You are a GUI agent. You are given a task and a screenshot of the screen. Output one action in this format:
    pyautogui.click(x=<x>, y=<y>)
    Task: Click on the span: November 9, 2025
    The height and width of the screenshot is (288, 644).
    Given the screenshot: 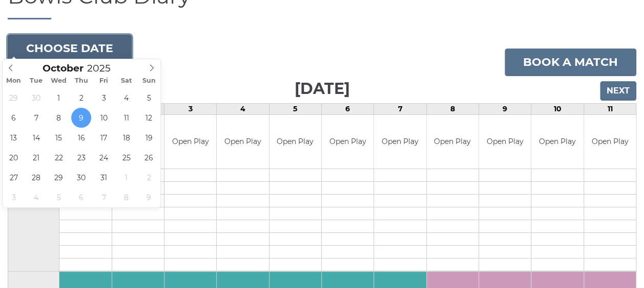 What is the action you would take?
    pyautogui.click(x=148, y=198)
    